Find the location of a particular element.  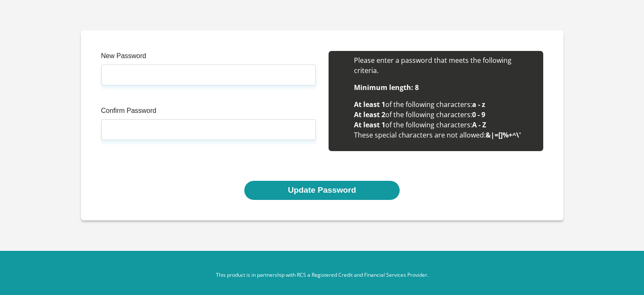

b: A - Z is located at coordinates (479, 125).